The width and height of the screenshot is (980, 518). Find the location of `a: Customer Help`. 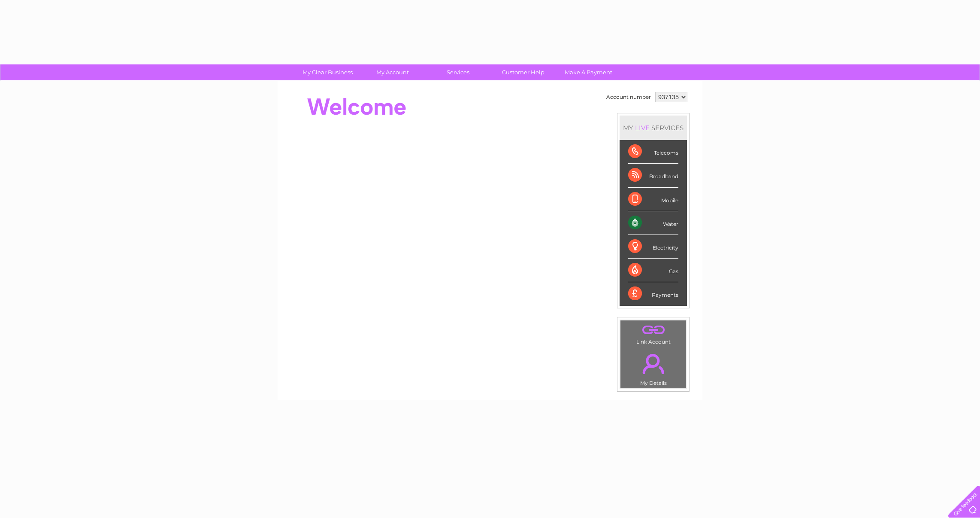

a: Customer Help is located at coordinates (523, 72).